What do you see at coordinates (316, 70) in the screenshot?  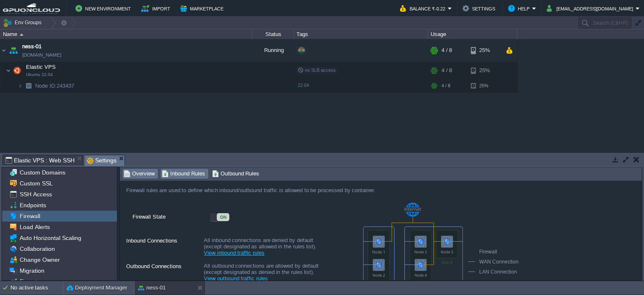 I see `span: no SLB access` at bounding box center [316, 70].